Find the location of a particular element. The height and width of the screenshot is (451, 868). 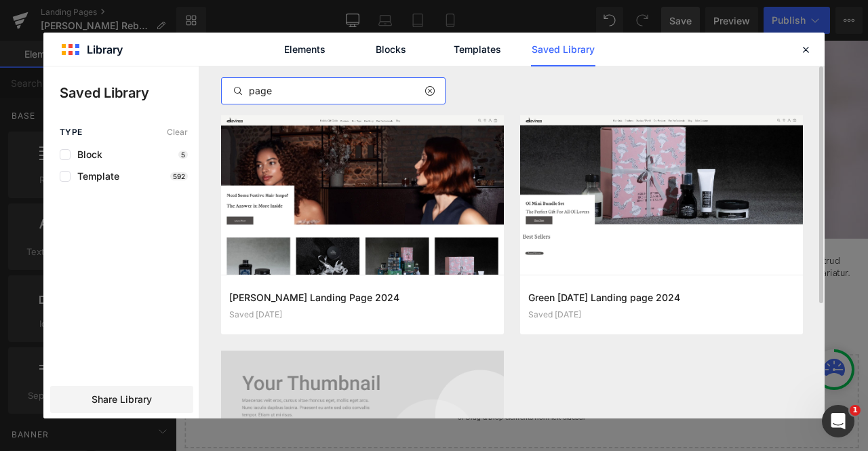

p: 5 is located at coordinates (183, 155).